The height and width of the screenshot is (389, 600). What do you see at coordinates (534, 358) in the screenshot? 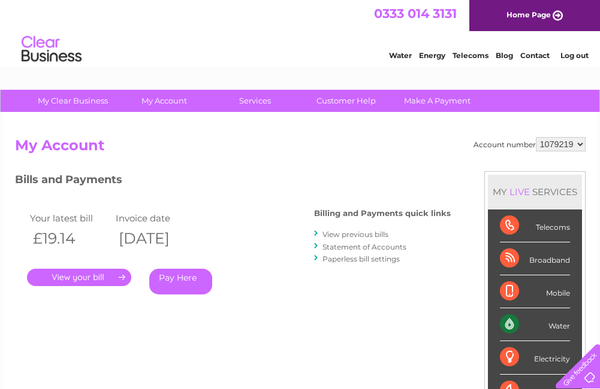
I see `div: Electricity` at bounding box center [534, 358].